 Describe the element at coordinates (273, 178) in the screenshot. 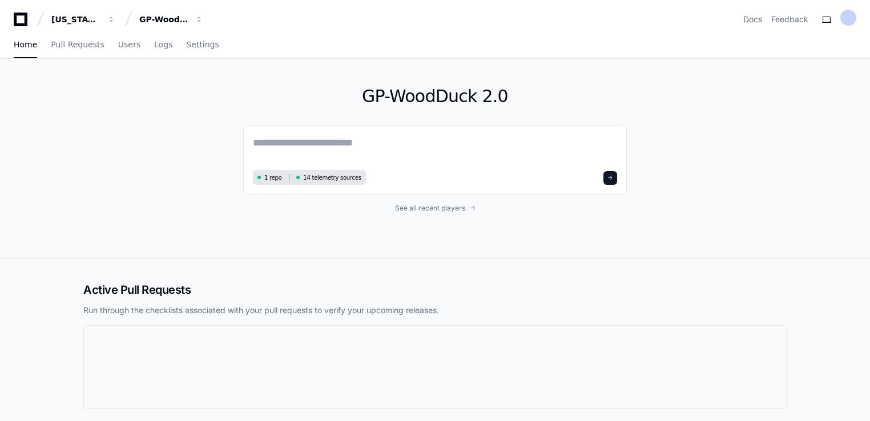

I see `span: 1 repo` at that location.